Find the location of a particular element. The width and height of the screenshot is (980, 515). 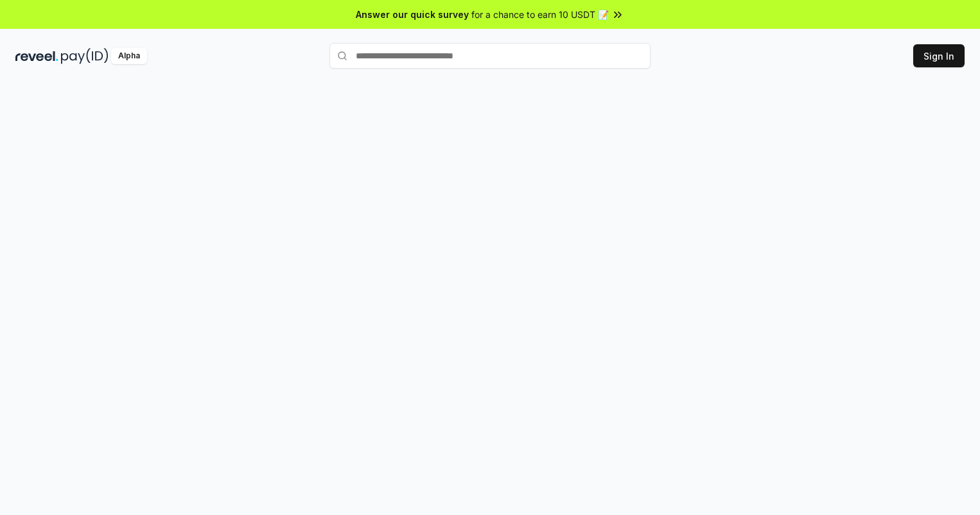

button: Sign In is located at coordinates (939, 55).